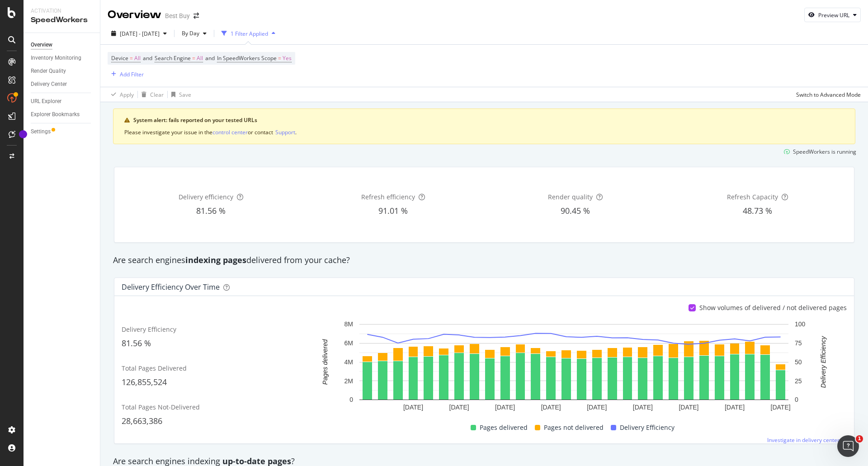  What do you see at coordinates (171, 287) in the screenshot?
I see `div: Delivery Efficiency over time` at bounding box center [171, 287].